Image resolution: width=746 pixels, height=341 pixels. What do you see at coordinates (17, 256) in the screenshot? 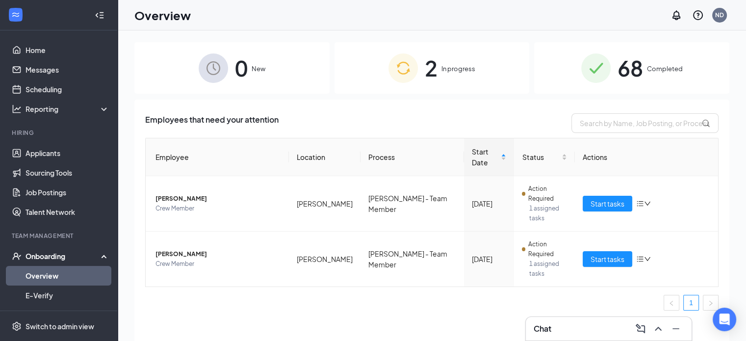
I see `svg: UserCheck` at bounding box center [17, 256].